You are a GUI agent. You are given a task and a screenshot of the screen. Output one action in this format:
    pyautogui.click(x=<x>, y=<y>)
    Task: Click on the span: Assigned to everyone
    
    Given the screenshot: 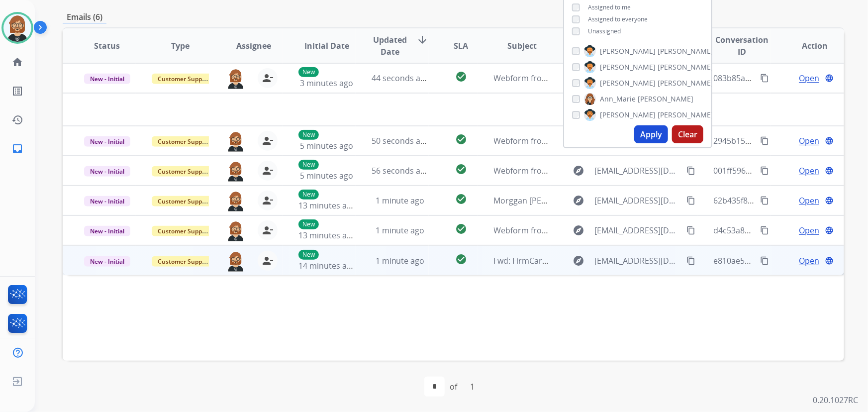 What is the action you would take?
    pyautogui.click(x=618, y=19)
    